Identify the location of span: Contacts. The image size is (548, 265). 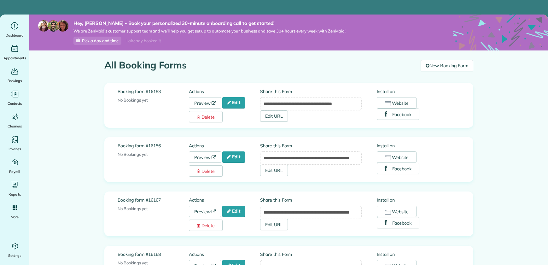
(15, 103).